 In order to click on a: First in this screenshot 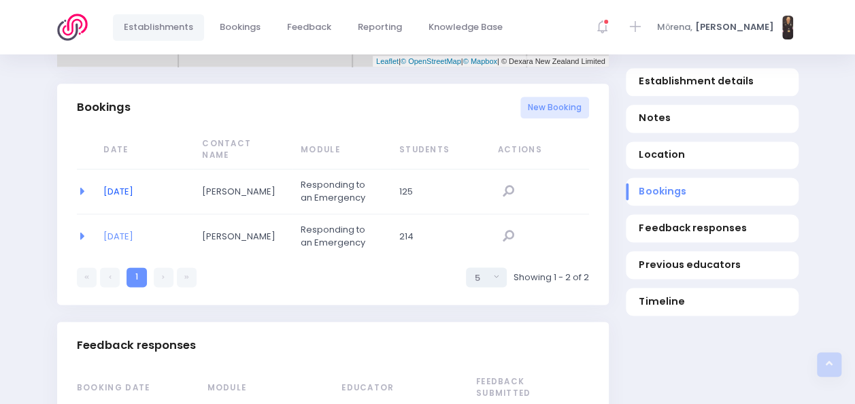, I will do `click(86, 277)`.